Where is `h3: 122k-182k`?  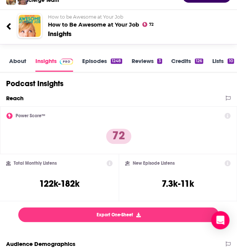
h3: 122k-182k is located at coordinates (59, 184).